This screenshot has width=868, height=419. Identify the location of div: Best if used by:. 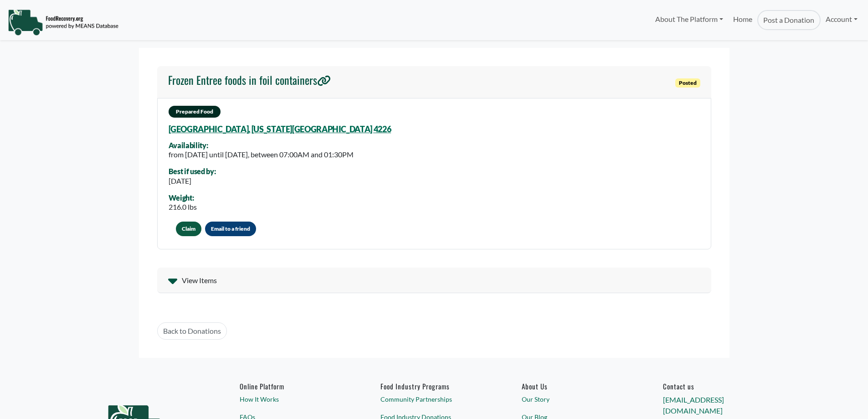
(192, 171).